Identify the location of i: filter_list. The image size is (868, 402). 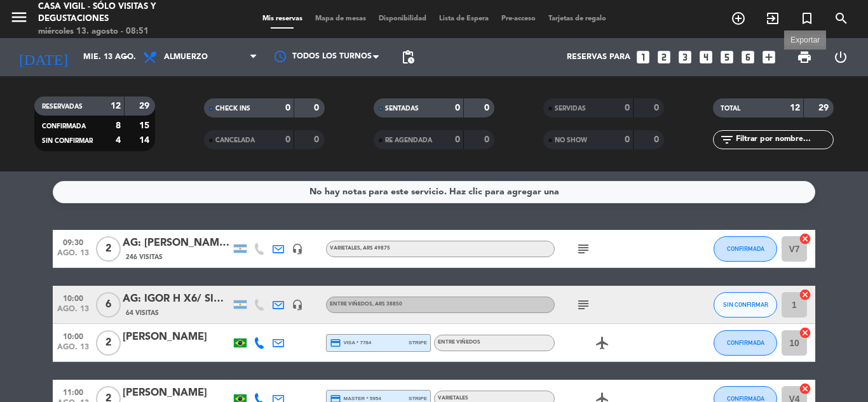
(727, 140).